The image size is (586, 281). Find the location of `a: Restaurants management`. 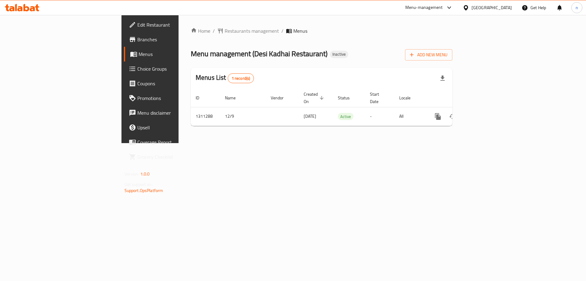

a: Restaurants management is located at coordinates (248, 31).